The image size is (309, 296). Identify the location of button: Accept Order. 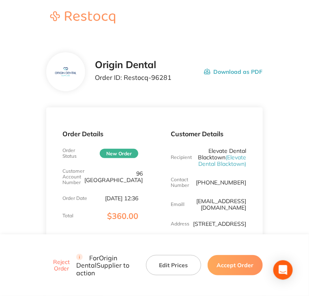
(235, 265).